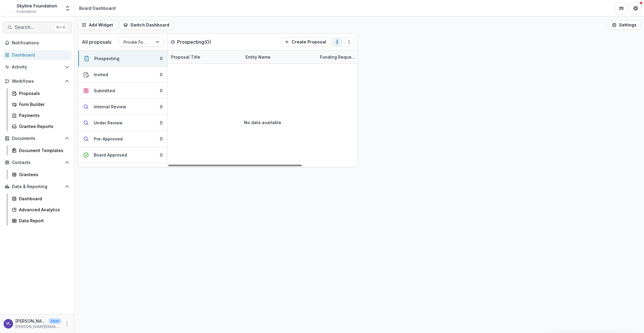  I want to click on button: Prospecting0, so click(122, 58).